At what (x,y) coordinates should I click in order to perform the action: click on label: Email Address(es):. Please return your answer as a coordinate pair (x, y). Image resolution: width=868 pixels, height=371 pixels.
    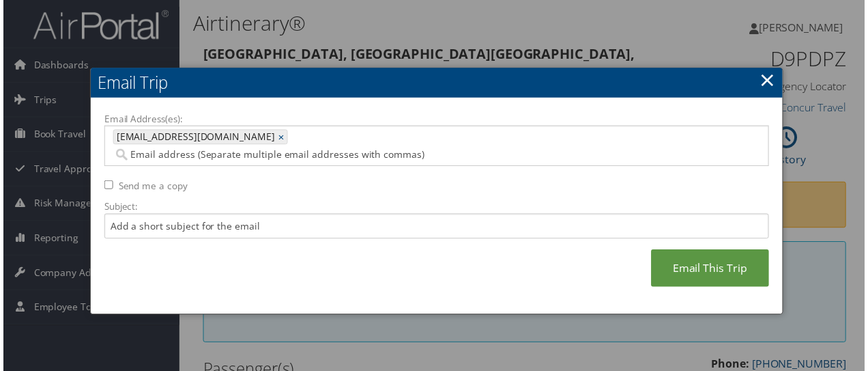
    Looking at the image, I should click on (437, 119).